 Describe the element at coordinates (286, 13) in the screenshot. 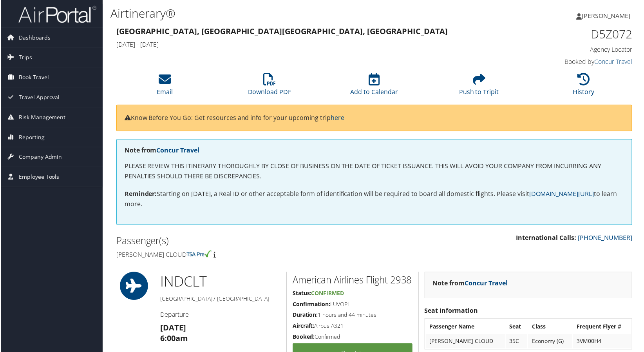

I see `h1: Airtinerary®` at that location.